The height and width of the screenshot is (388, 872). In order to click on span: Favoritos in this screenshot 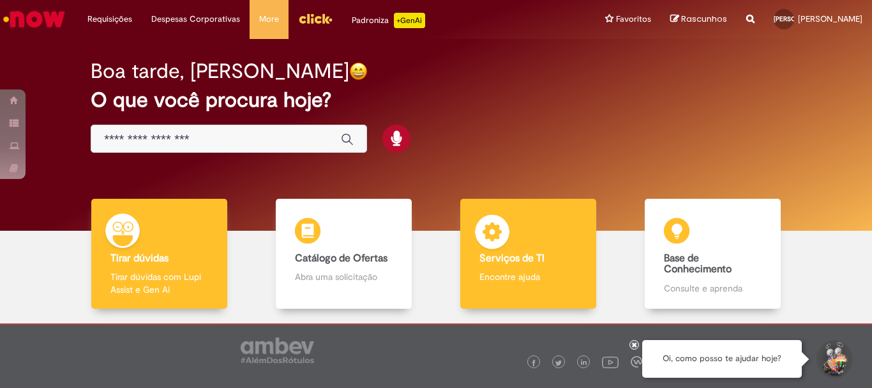, I will do `click(633, 19)`.